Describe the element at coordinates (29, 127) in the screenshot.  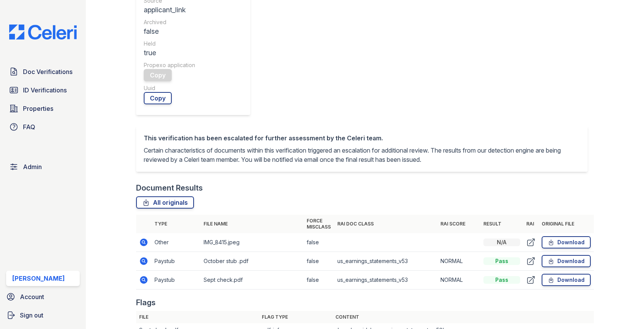
I see `span: FAQ` at that location.